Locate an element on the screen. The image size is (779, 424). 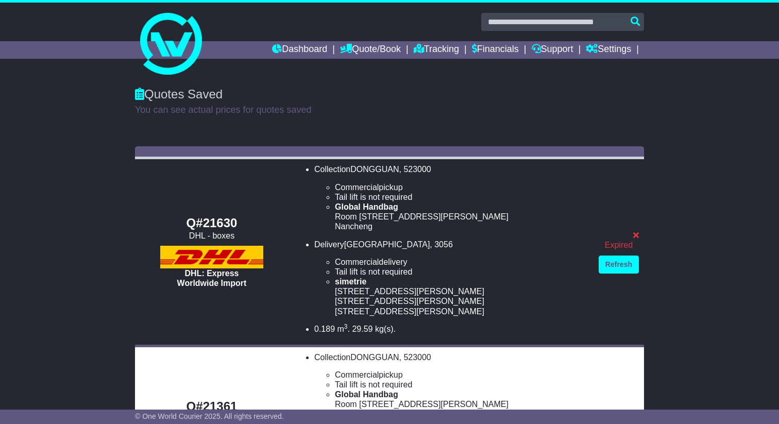
div: Q#21361 is located at coordinates (212, 406).